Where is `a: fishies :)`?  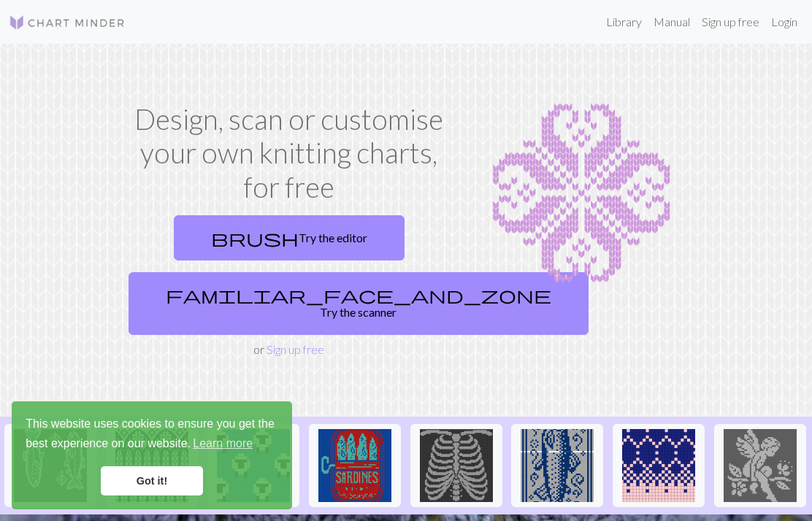 a: fishies :) is located at coordinates (50, 463).